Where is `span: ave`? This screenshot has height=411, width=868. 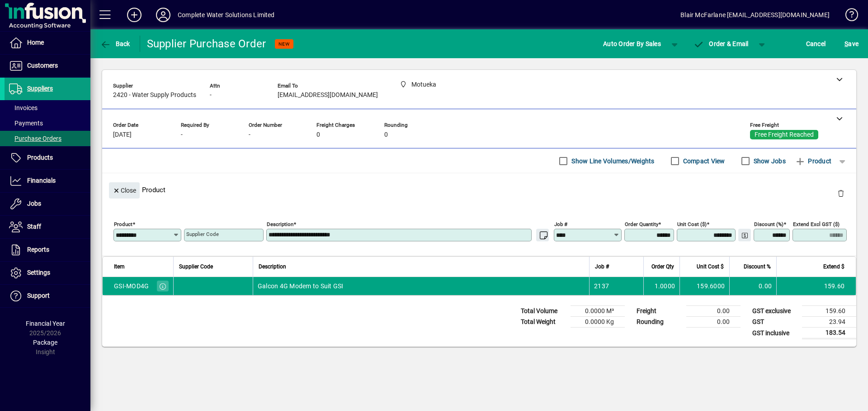 span: ave is located at coordinates (851, 44).